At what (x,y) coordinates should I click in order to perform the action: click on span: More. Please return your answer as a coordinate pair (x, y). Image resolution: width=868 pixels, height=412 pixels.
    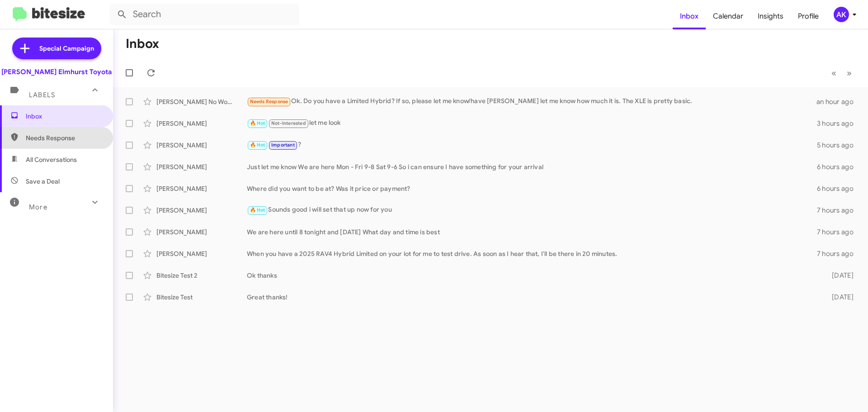
    Looking at the image, I should click on (38, 207).